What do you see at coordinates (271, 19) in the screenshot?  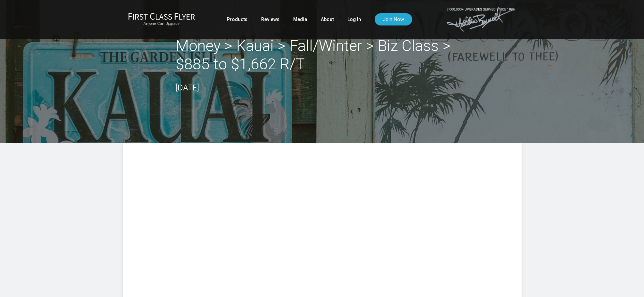 I see `a: Reviews` at bounding box center [271, 19].